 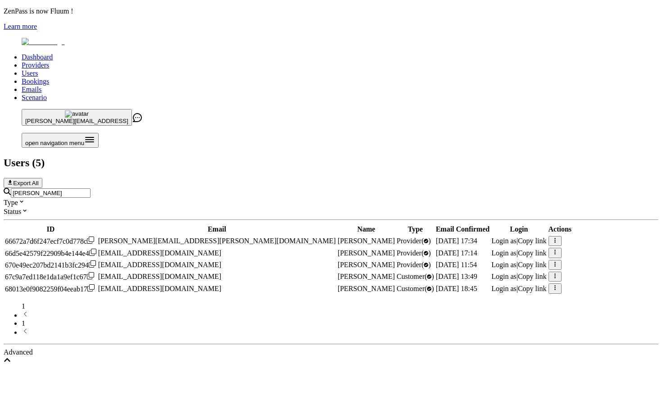 I want to click on th: ID, so click(x=50, y=229).